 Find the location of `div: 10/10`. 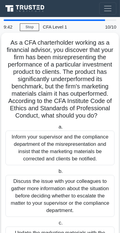

div: 10/10 is located at coordinates (110, 27).